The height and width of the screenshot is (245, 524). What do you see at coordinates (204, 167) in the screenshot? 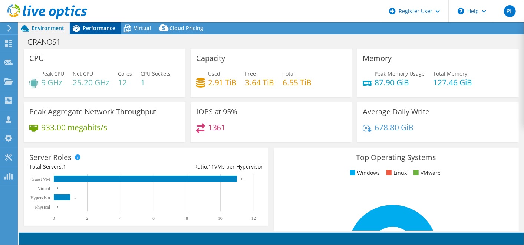
I see `div: Ratio: VMs per Hypervisor` at bounding box center [204, 167].